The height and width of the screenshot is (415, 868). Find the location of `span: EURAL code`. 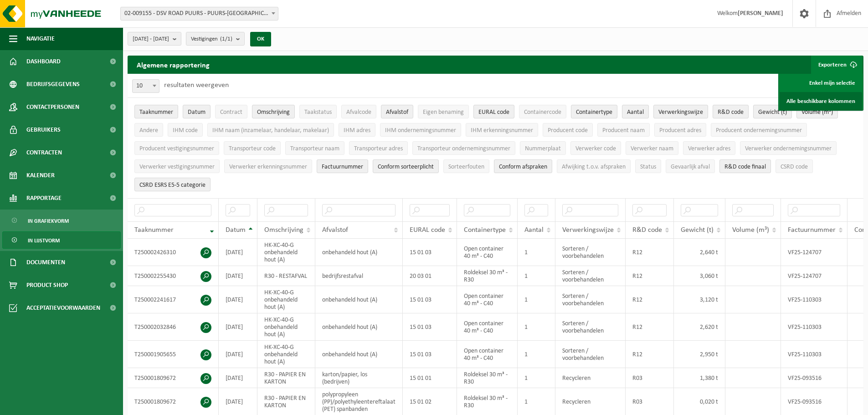

span: EURAL code is located at coordinates (427, 230).